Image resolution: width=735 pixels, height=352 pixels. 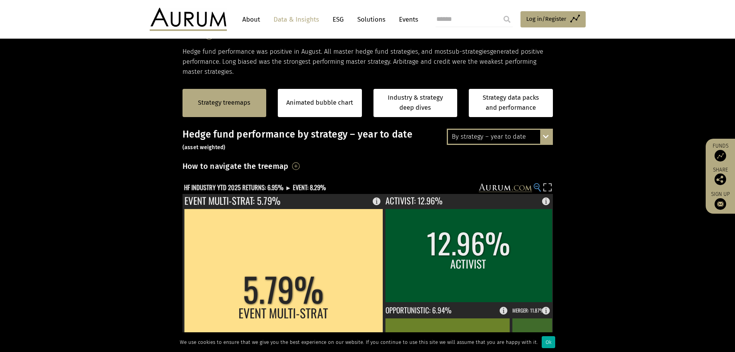 I want to click on a: Data & Insights, so click(x=296, y=19).